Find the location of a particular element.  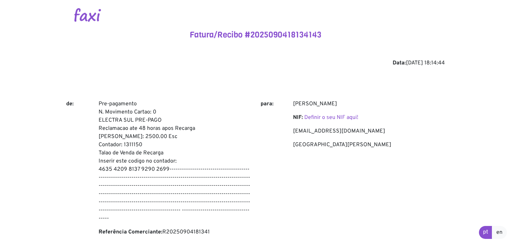

h4: Fatura/Recibo #2025090418134143 is located at coordinates (256, 35).